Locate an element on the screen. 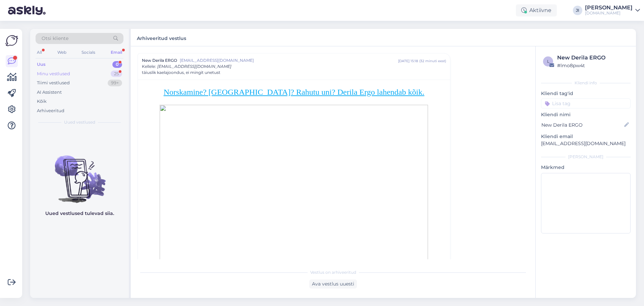  div: Aktiivne is located at coordinates (536, 10).